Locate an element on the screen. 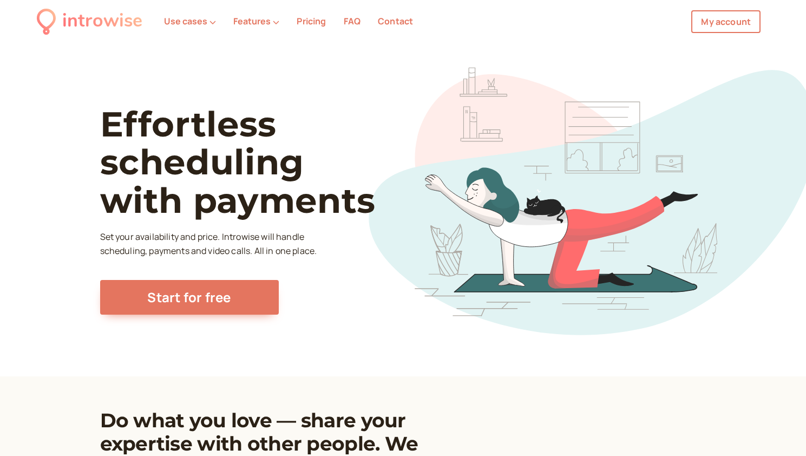 This screenshot has height=456, width=806. h1: Effortless scheduling with payments is located at coordinates (257, 162).